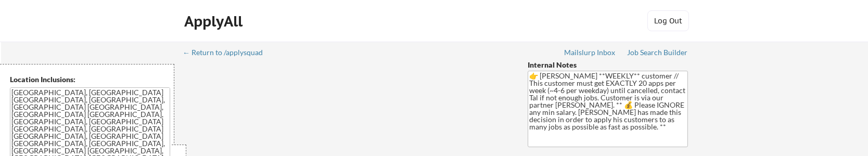  I want to click on div: ApplyAll, so click(215, 22).